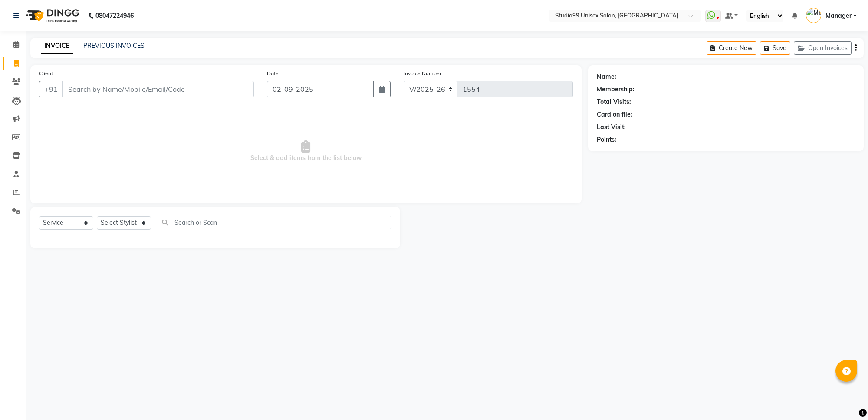 This screenshot has width=868, height=420. What do you see at coordinates (839, 16) in the screenshot?
I see `span: Manager` at bounding box center [839, 16].